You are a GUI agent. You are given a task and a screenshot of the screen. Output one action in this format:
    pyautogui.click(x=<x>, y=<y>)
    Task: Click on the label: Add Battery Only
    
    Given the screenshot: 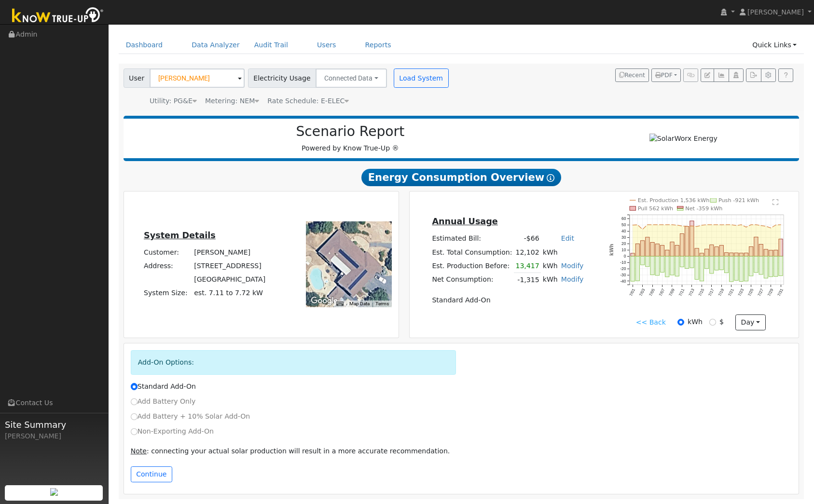 What is the action you would take?
    pyautogui.click(x=163, y=401)
    